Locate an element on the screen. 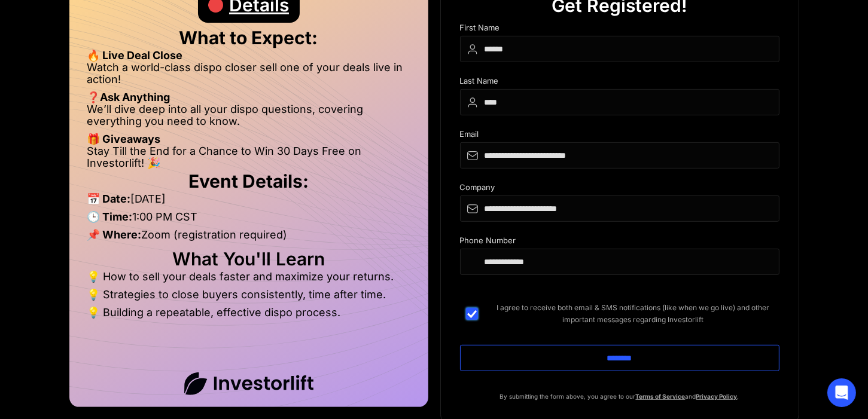  div: Company is located at coordinates (620, 189).